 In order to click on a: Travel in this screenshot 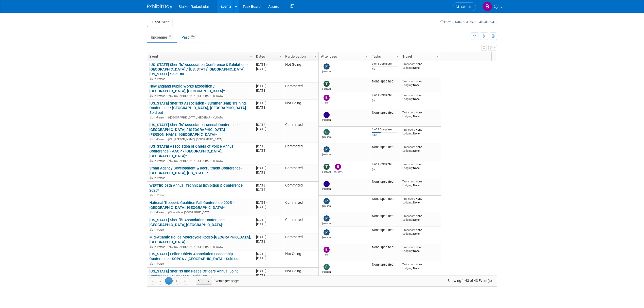, I will do `click(420, 56)`.